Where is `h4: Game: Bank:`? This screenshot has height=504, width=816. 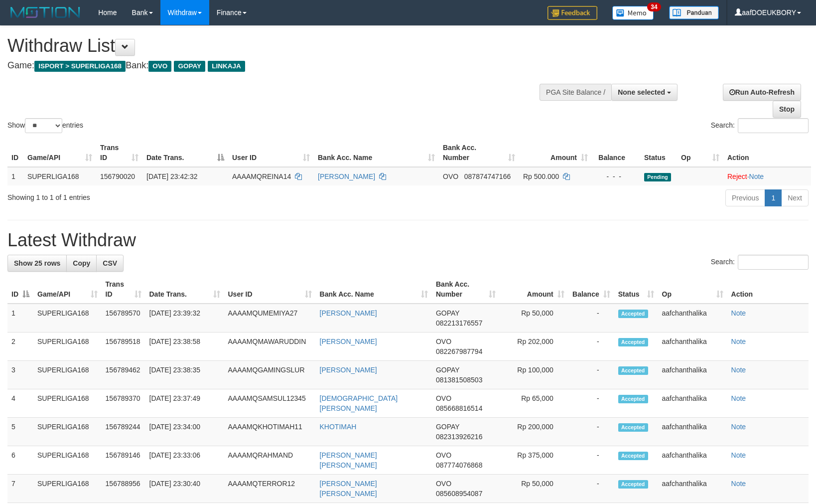 h4: Game: Bank: is located at coordinates (271, 65).